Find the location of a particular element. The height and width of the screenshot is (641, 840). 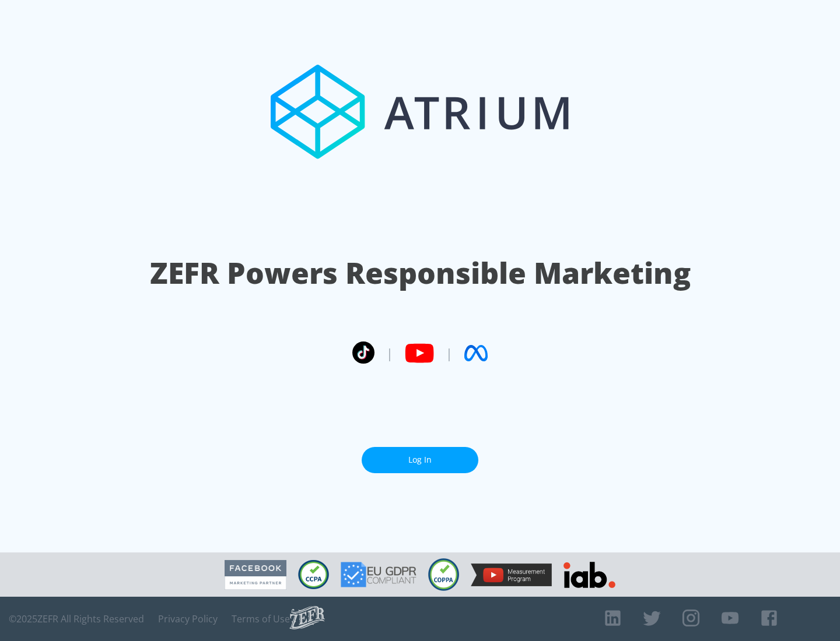

a: Privacy Policy is located at coordinates (188, 619).